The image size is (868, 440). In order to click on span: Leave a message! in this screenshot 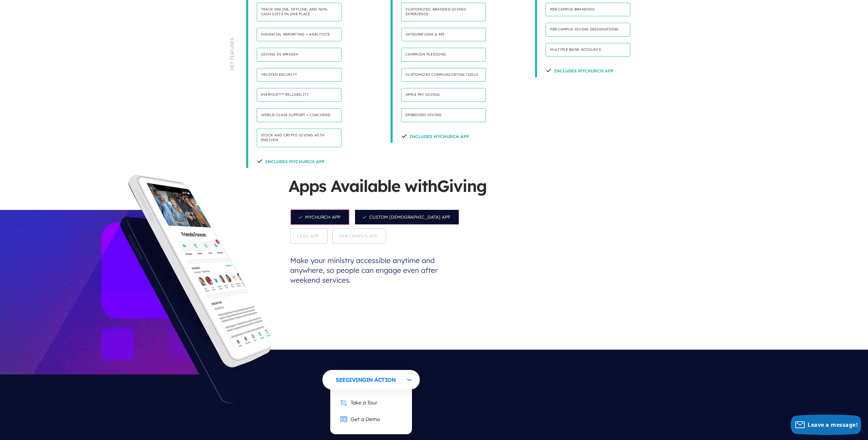, I will do `click(833, 425)`.